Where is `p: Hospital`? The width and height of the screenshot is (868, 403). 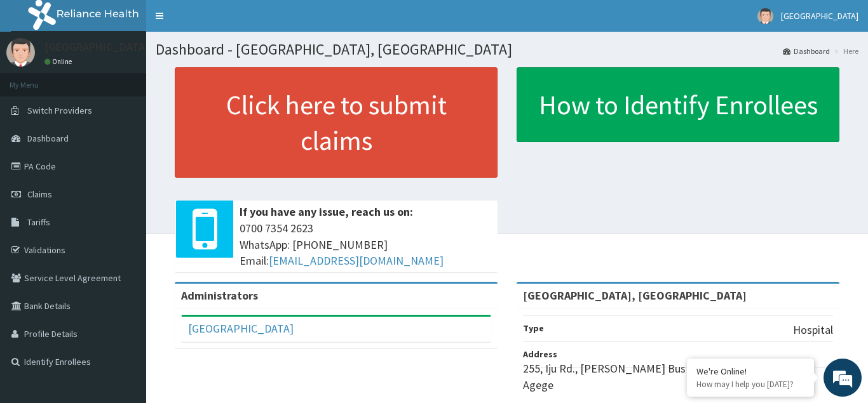
p: Hospital is located at coordinates (812, 330).